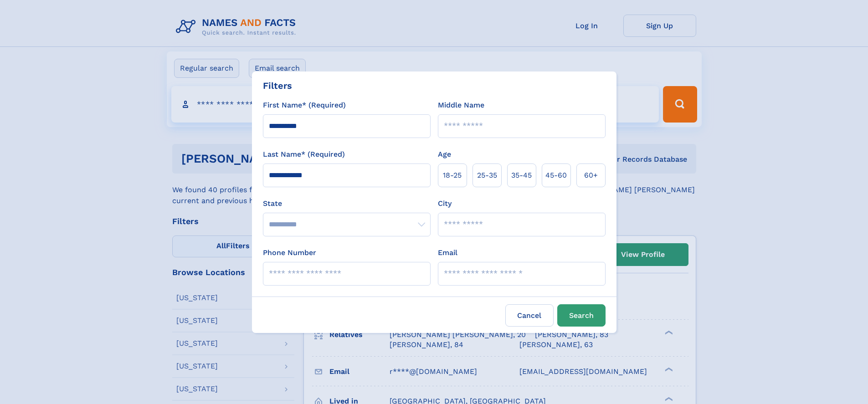 The image size is (868, 404). Describe the element at coordinates (444, 155) in the screenshot. I see `label: Age` at that location.